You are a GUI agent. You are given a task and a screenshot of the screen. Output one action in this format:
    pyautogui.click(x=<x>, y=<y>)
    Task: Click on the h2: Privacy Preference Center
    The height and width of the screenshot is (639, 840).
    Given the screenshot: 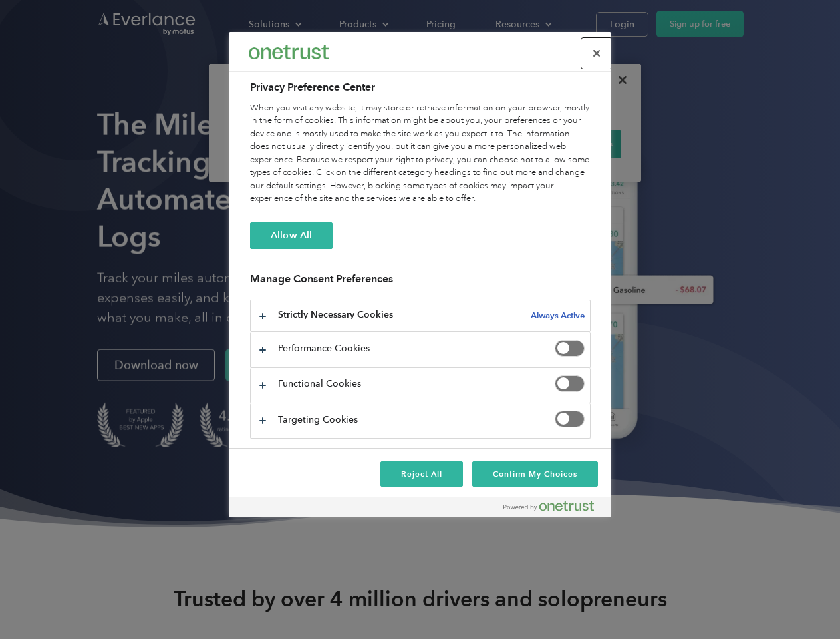 What is the action you would take?
    pyautogui.click(x=421, y=87)
    